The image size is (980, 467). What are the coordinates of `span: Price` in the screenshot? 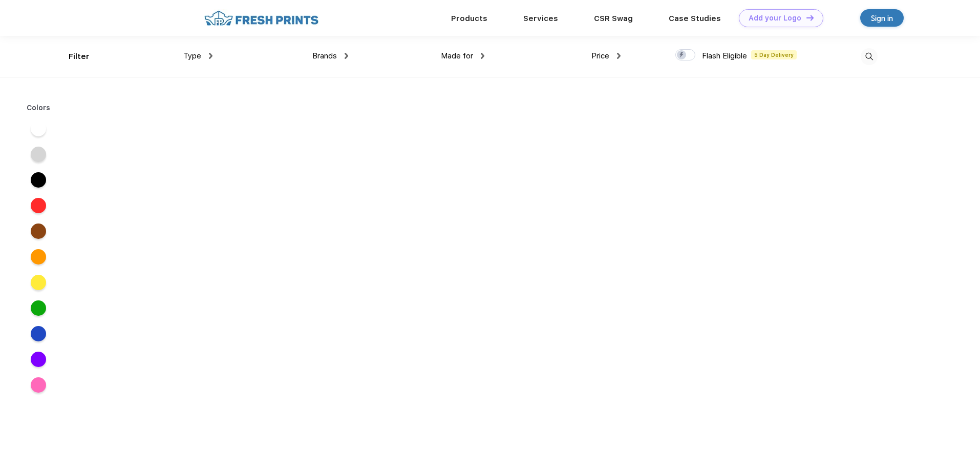 It's located at (600, 56).